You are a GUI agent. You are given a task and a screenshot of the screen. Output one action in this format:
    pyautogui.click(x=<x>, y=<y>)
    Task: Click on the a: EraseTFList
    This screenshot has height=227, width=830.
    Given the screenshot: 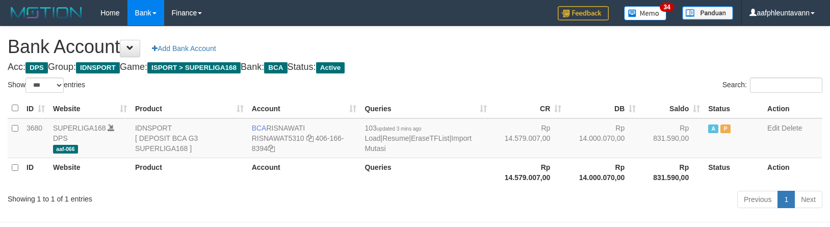 What is the action you would take?
    pyautogui.click(x=430, y=138)
    